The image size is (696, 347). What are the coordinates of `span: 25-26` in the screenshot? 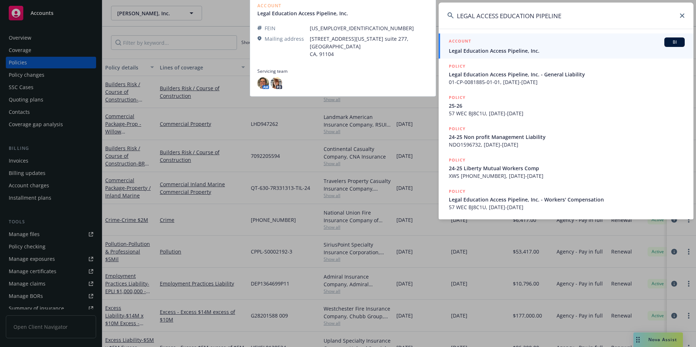 It's located at (567, 106).